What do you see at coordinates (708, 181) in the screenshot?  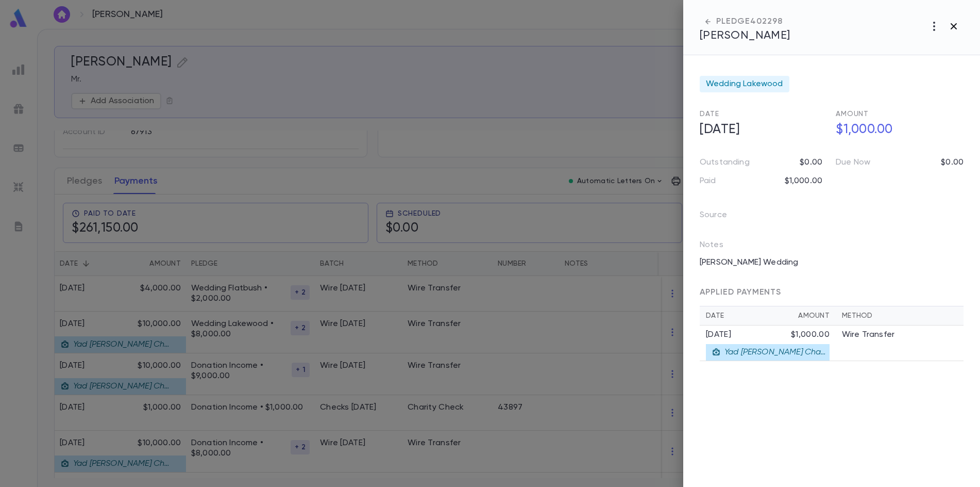 I see `p: Paid` at bounding box center [708, 181].